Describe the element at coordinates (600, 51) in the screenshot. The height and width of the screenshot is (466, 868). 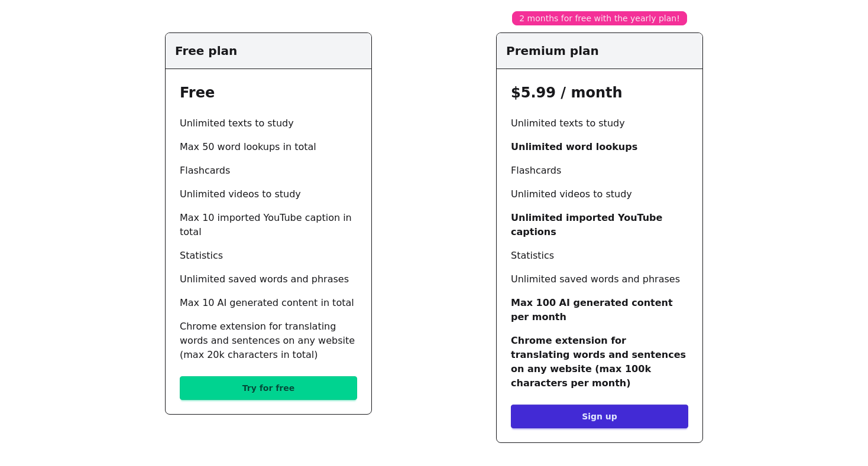
I see `h5: Premium plan` at that location.